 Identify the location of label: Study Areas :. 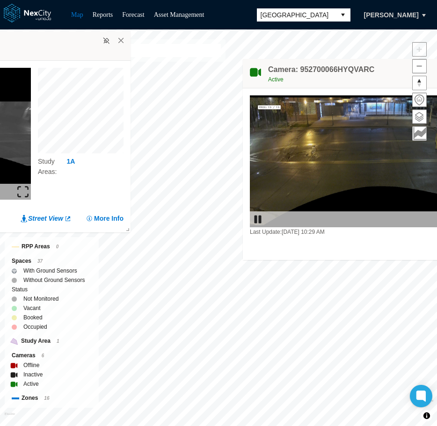
(52, 166).